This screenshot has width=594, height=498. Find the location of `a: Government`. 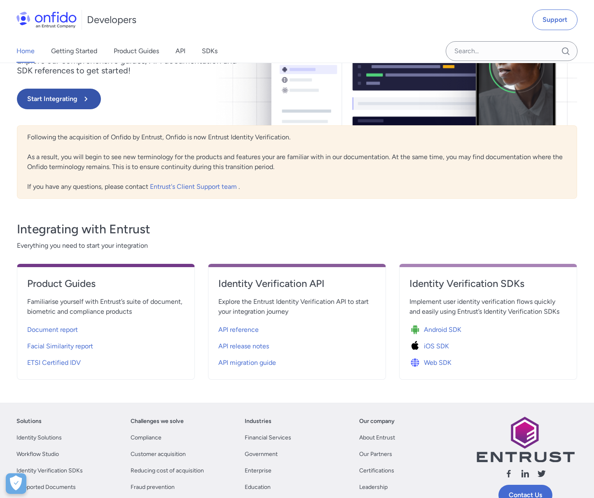

a: Government is located at coordinates (261, 454).